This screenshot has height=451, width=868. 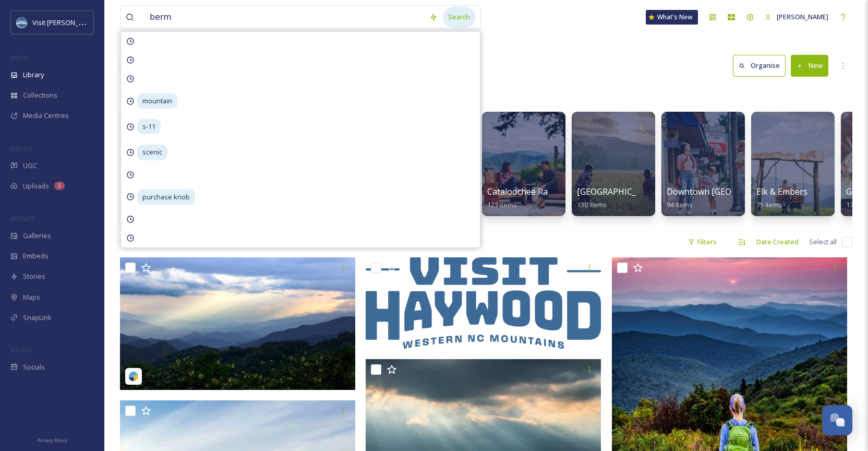 I want to click on span: 94 items, so click(x=680, y=205).